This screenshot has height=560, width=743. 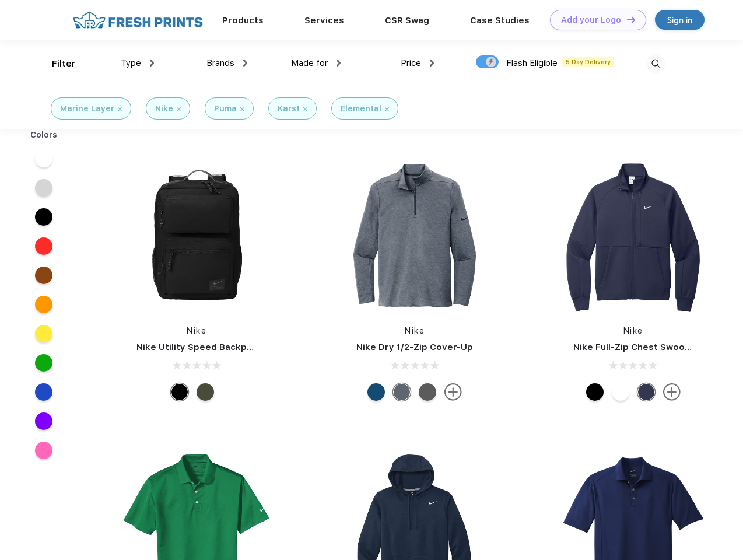 What do you see at coordinates (131, 63) in the screenshot?
I see `span: Type` at bounding box center [131, 63].